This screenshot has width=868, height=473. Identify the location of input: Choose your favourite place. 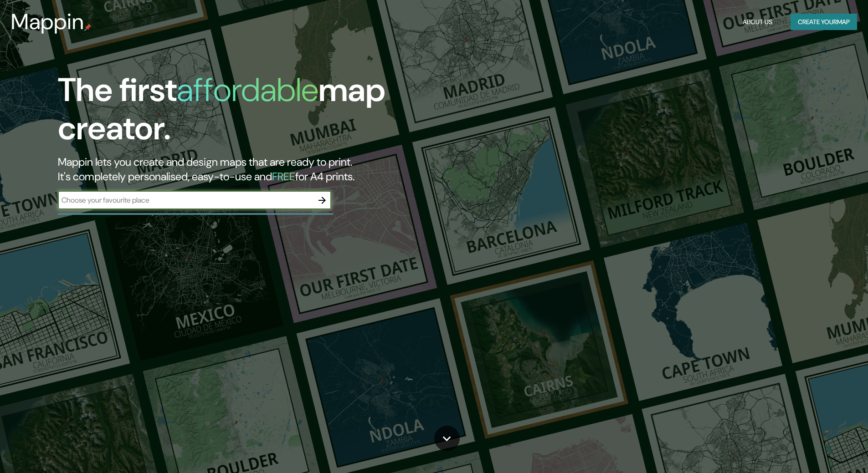
(185, 200).